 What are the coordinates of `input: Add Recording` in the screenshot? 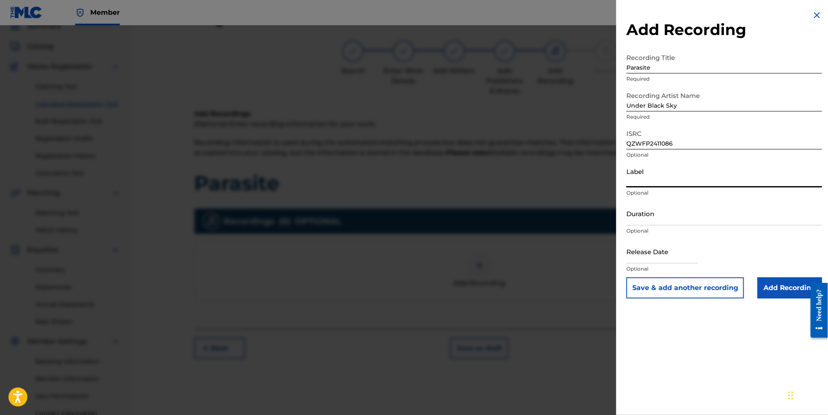 It's located at (790, 288).